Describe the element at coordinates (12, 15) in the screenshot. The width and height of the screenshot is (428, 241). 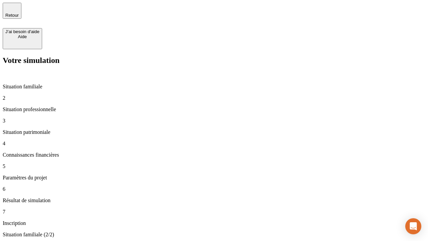
I see `span: Retour` at that location.